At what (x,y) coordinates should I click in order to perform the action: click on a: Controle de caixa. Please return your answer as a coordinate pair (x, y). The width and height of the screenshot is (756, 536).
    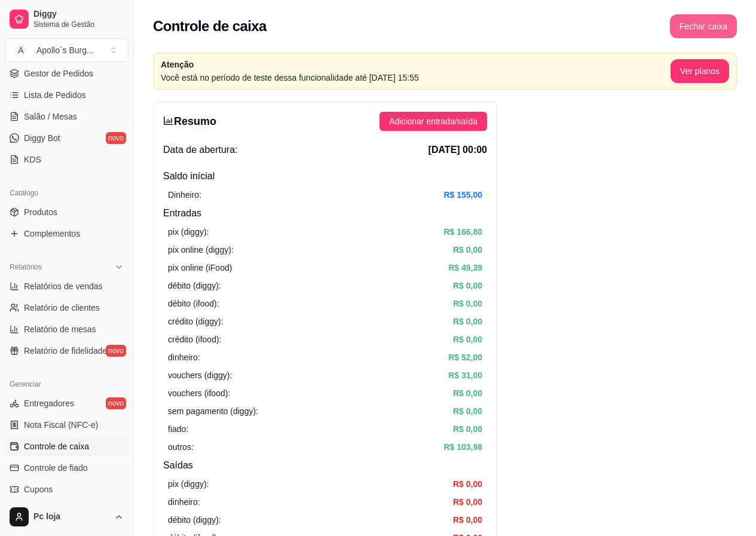
    Looking at the image, I should click on (66, 447).